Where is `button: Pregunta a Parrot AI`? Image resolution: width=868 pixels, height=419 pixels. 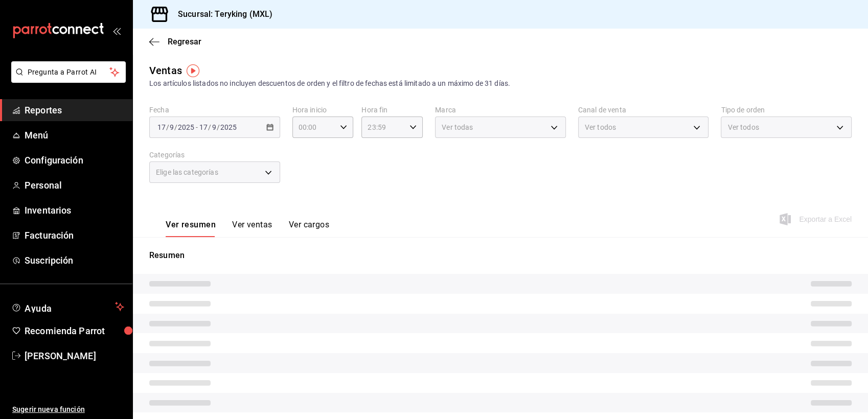
button: Pregunta a Parrot AI is located at coordinates (68, 72).